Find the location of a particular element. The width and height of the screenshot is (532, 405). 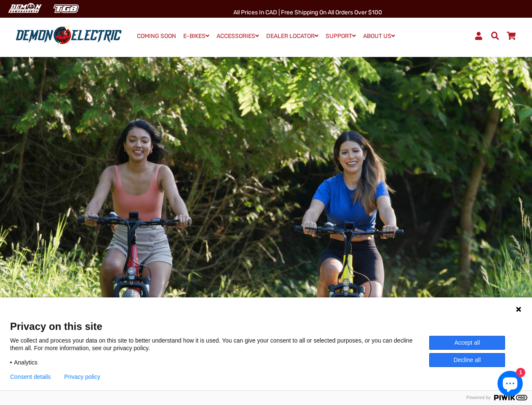

button: Decline all is located at coordinates (467, 360).